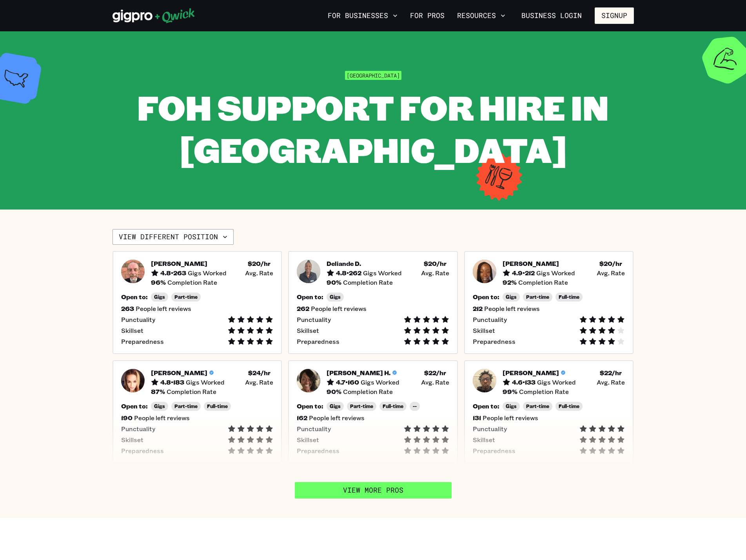 The width and height of the screenshot is (746, 560). What do you see at coordinates (127, 308) in the screenshot?
I see `h5: 263` at bounding box center [127, 308].